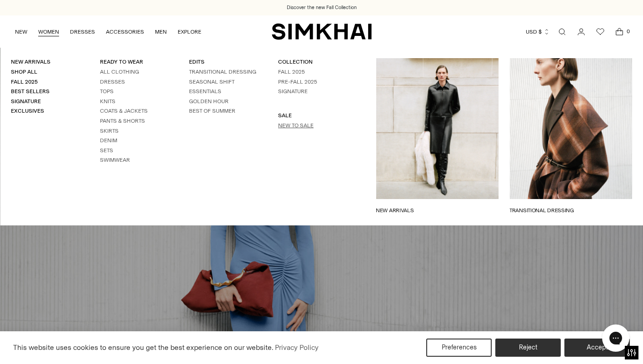  I want to click on button: Gorgias live chat, so click(18, 17).